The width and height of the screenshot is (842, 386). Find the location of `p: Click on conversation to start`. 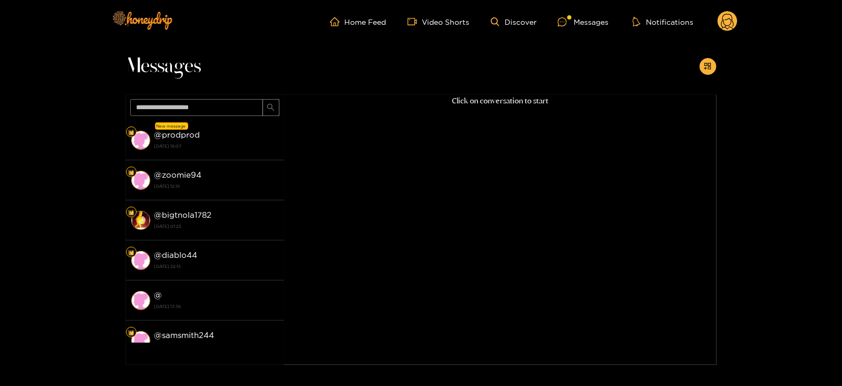

p: Click on conversation to start is located at coordinates (501, 101).